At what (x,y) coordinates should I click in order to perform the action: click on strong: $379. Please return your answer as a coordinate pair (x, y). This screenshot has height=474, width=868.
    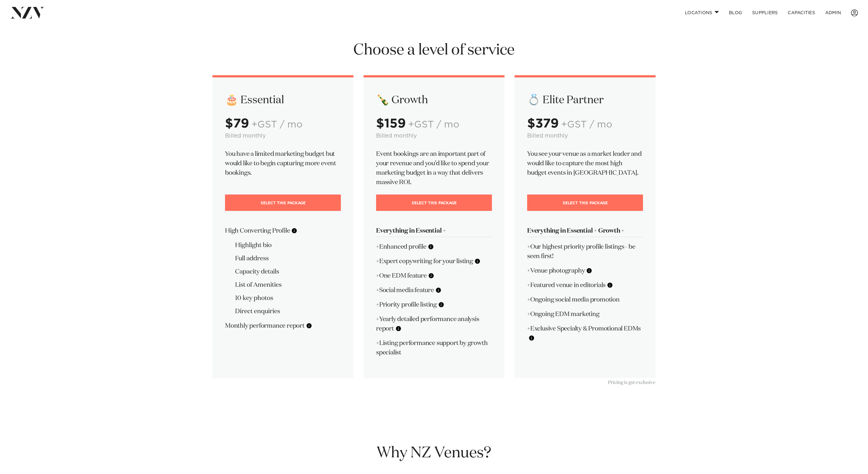
    Looking at the image, I should click on (543, 124).